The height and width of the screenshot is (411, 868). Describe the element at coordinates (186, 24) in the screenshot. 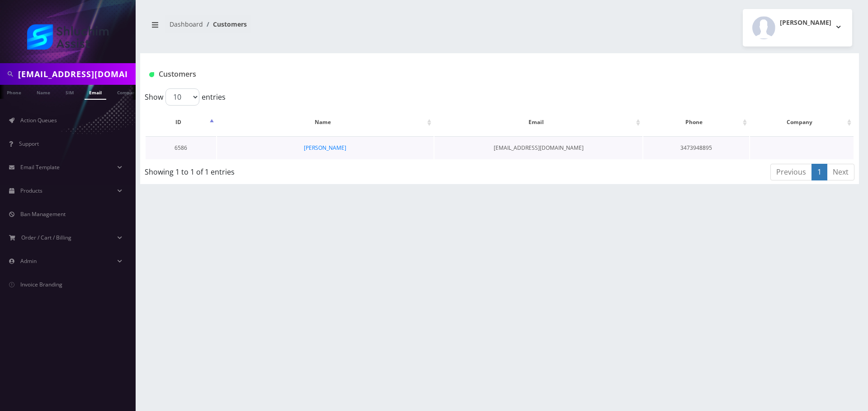

I see `a: Dashboard` at that location.